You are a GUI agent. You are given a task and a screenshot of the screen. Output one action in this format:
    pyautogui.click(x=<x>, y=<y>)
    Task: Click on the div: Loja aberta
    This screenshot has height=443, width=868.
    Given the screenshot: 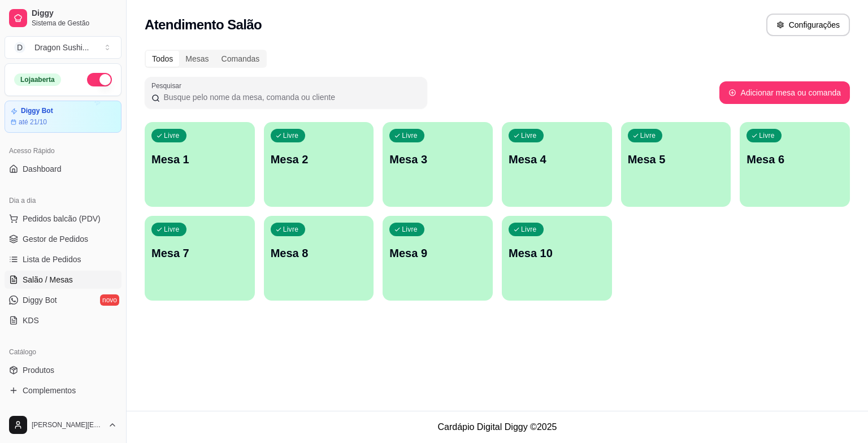 What is the action you would take?
    pyautogui.click(x=38, y=80)
    